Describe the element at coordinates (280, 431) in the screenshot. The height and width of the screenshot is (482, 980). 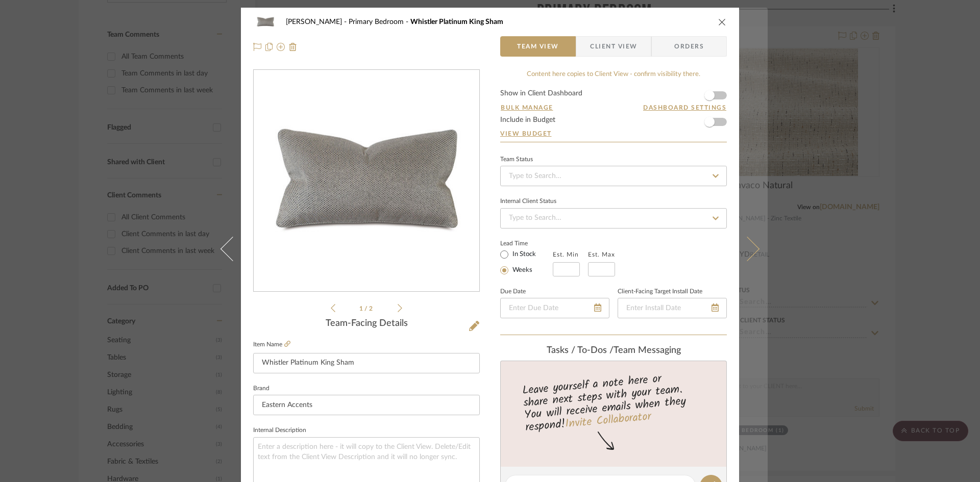
I see `label: Internal Description` at that location.